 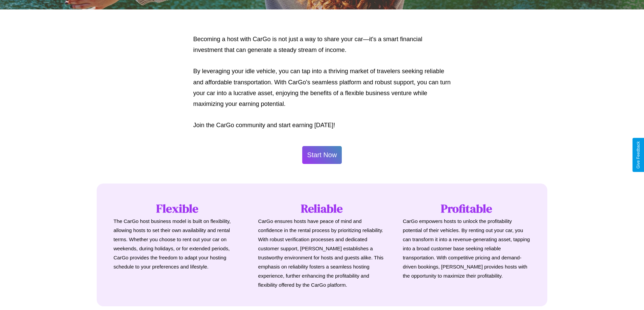 What do you see at coordinates (467, 209) in the screenshot?
I see `h1: Profitable` at bounding box center [467, 209].